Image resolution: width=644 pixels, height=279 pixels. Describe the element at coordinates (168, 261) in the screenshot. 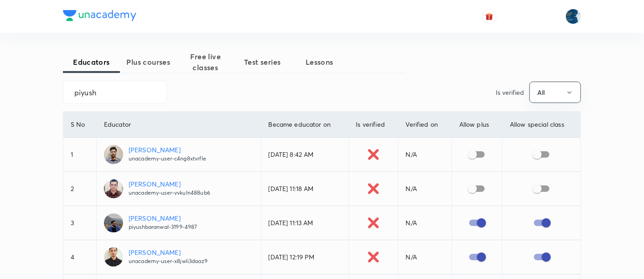

I see `p: unacademy-user-x8jwli3daaz9` at that location.